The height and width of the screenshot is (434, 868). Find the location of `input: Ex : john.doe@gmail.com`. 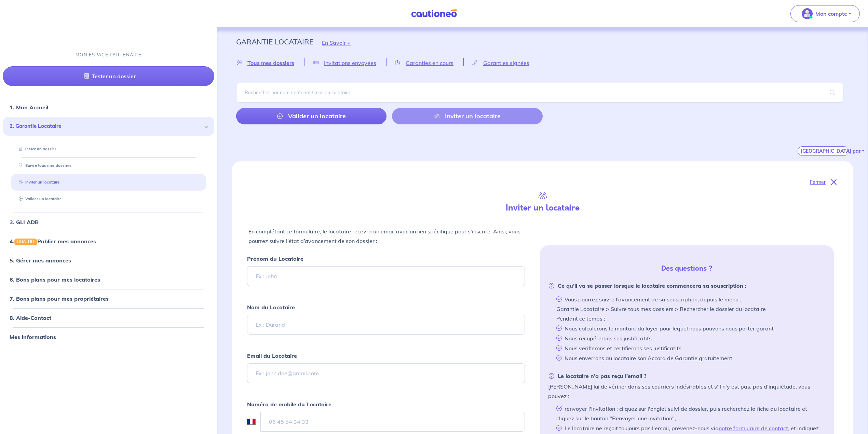

input: Ex : john.doe@gmail.com is located at coordinates (386, 373).